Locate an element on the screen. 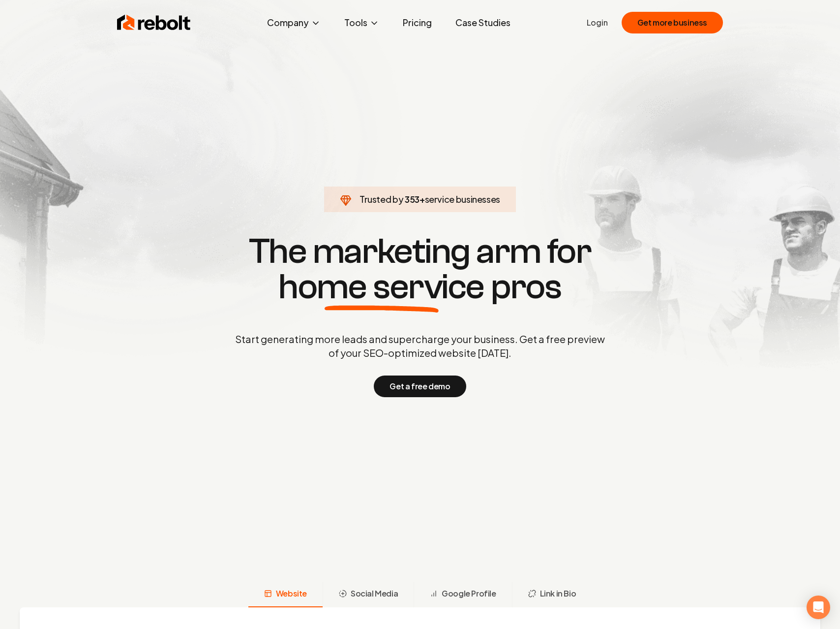  a: Login is located at coordinates (597, 22).